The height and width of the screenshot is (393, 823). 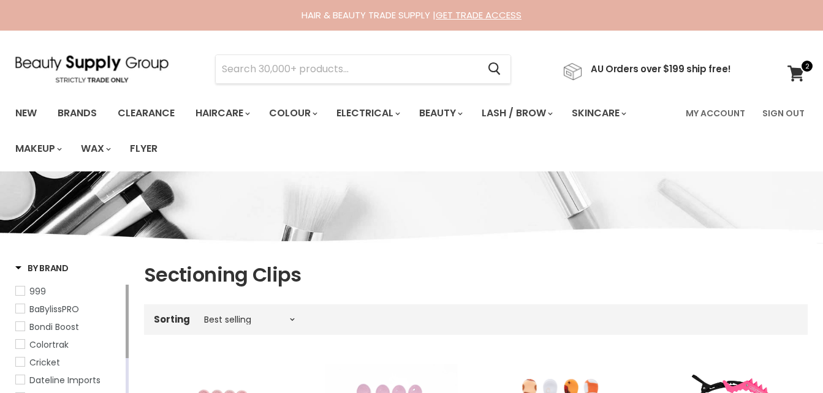 What do you see at coordinates (342, 131) in the screenshot?
I see `ul: Main menu` at bounding box center [342, 131].